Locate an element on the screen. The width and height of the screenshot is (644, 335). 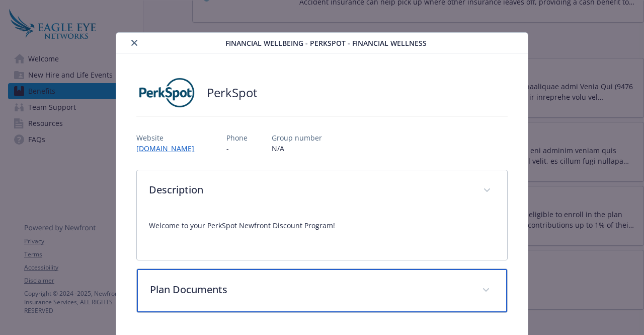
div: Plan Documents is located at coordinates (322, 291).